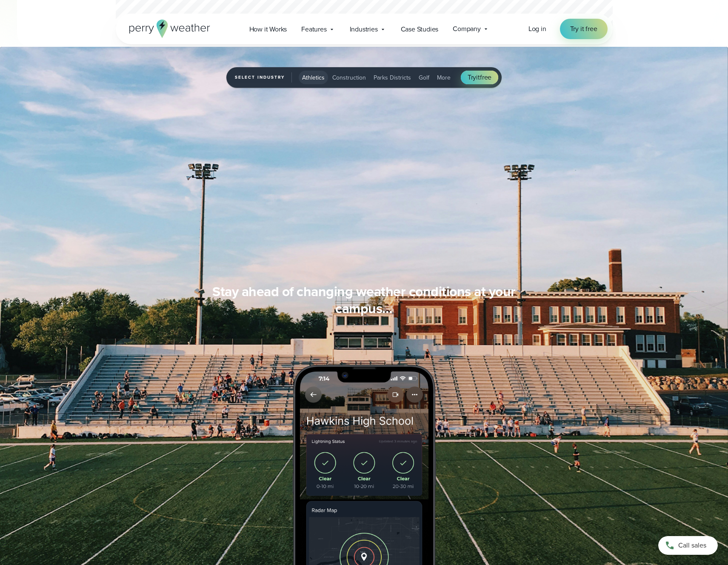  I want to click on span: More, so click(444, 78).